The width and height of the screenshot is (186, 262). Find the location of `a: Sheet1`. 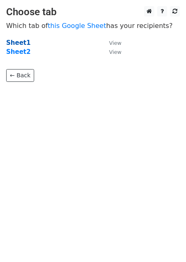

a: Sheet1 is located at coordinates (18, 43).